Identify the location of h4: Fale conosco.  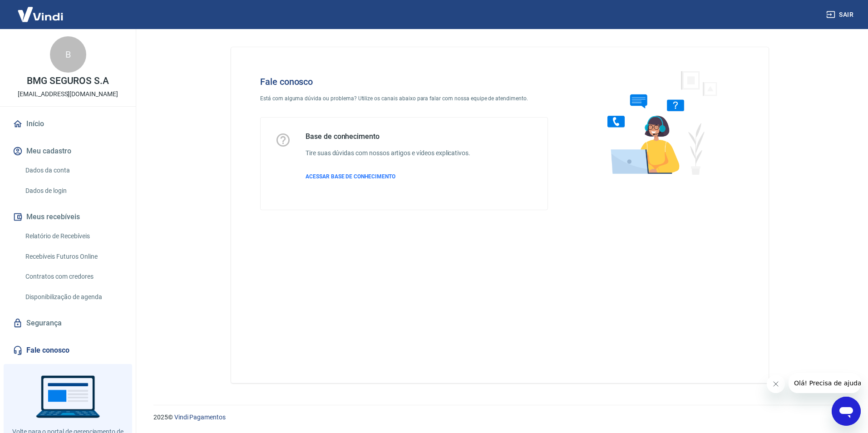
(404, 82).